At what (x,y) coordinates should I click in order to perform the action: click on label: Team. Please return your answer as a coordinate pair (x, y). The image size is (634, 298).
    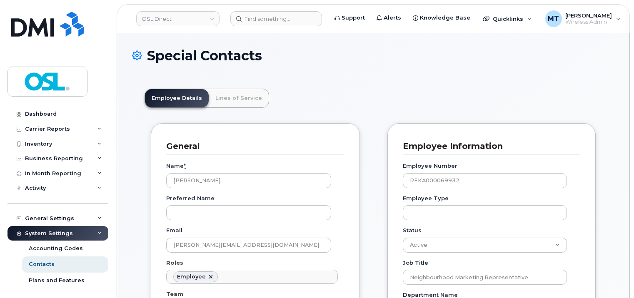
    Looking at the image, I should click on (175, 294).